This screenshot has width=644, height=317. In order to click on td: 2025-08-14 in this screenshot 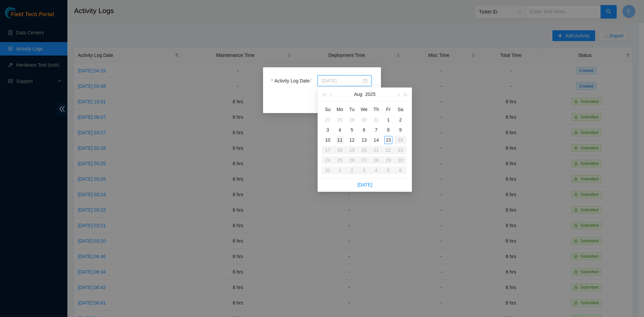, I will do `click(376, 140)`.